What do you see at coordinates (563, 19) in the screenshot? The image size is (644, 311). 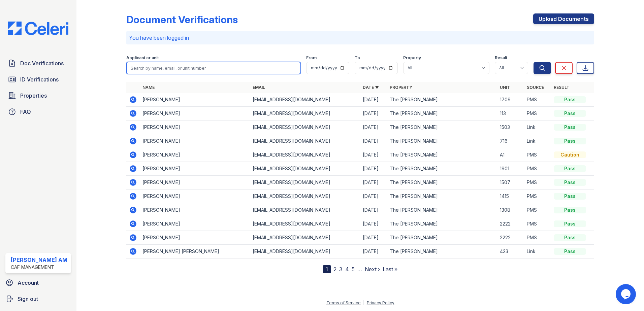 I see `a: Upload Documents` at bounding box center [563, 19].